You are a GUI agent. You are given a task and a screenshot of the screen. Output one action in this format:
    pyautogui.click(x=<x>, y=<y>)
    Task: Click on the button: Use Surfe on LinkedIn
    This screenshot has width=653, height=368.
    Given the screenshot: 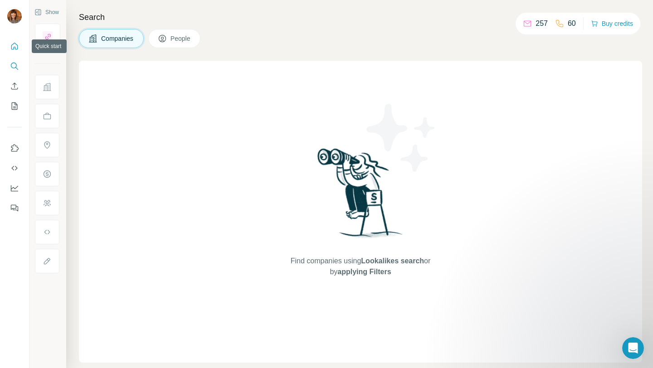 What is the action you would take?
    pyautogui.click(x=15, y=148)
    